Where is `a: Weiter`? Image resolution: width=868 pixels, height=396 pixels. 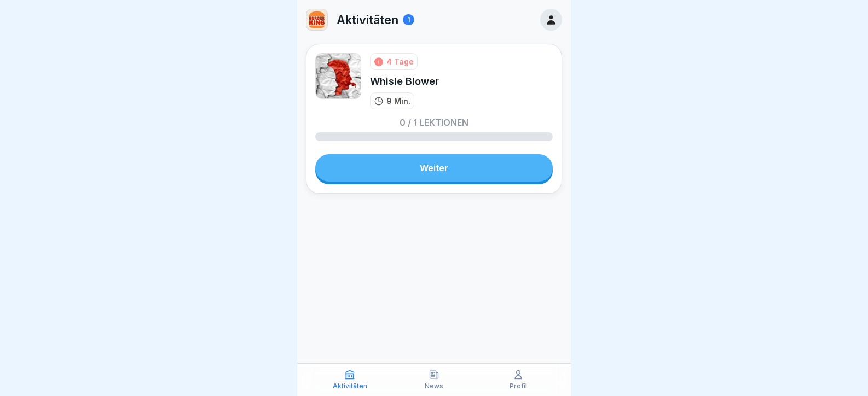 a: Weiter is located at coordinates (434, 168).